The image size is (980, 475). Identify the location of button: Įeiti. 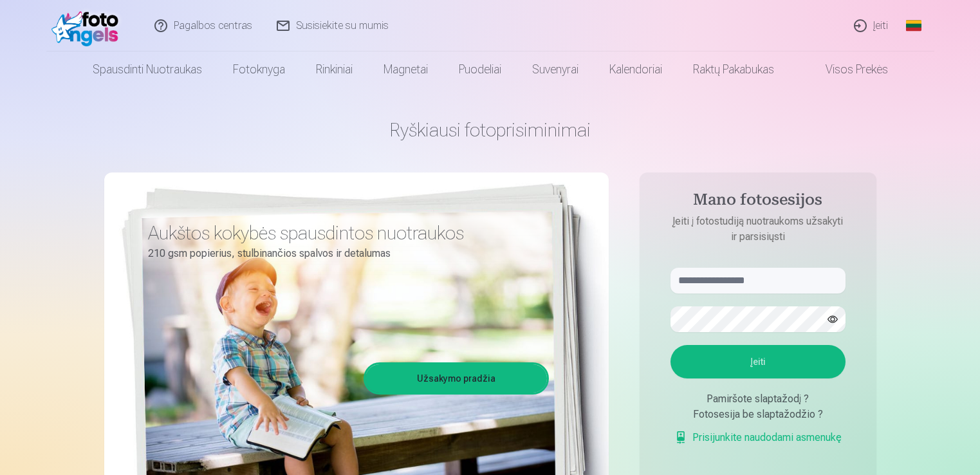
(758, 362).